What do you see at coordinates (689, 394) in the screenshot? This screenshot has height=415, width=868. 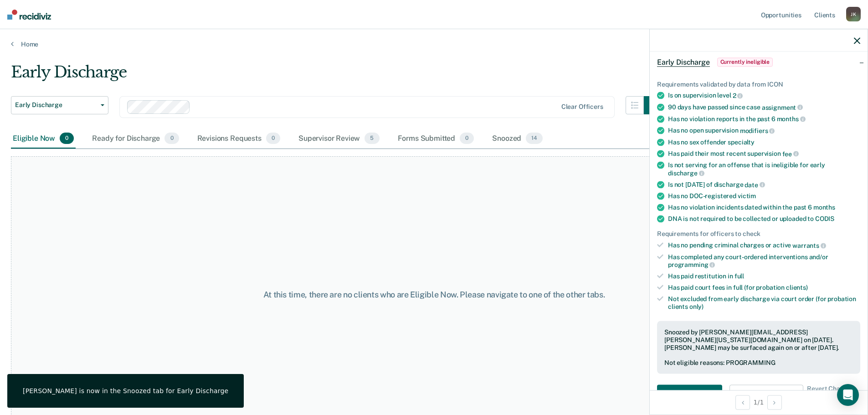 I see `button: Navigate to form` at bounding box center [689, 394].